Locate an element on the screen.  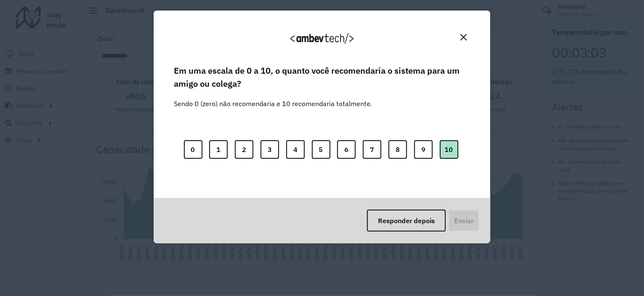
label: Em uma escala de 0 a 10, o quanto você recomendaria o sistema para um amigo ou colega? is located at coordinates (322, 77).